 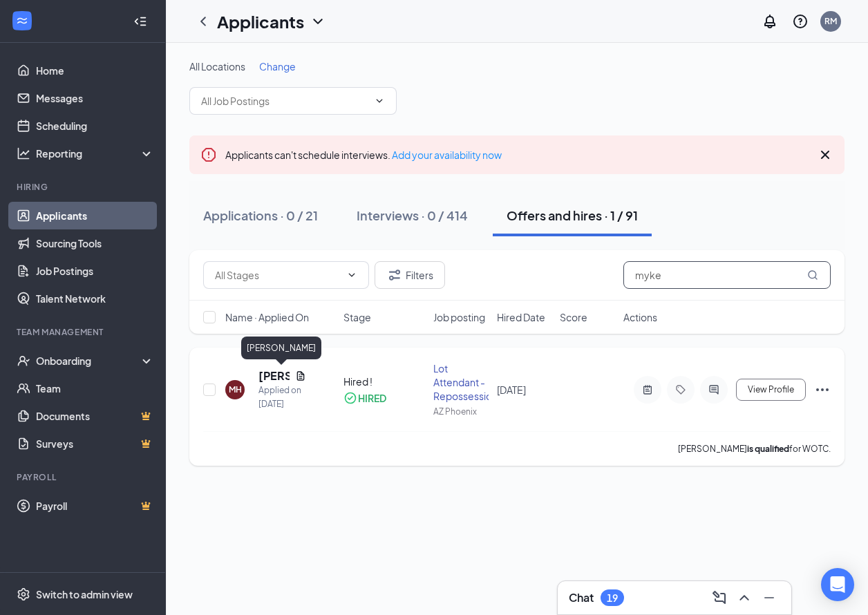 What do you see at coordinates (800, 22) in the screenshot?
I see `svg: QuestionInfo` at bounding box center [800, 22].